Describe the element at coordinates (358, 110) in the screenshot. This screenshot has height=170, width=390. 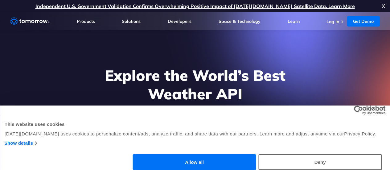
I see `a: Usercentrics Cookiebot - opens in a new window` at that location.